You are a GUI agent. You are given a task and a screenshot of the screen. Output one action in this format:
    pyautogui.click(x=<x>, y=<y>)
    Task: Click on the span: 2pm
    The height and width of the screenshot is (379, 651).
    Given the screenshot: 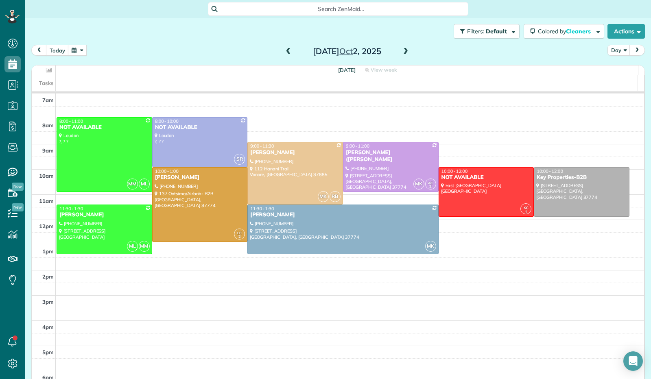 What is the action you would take?
    pyautogui.click(x=48, y=277)
    